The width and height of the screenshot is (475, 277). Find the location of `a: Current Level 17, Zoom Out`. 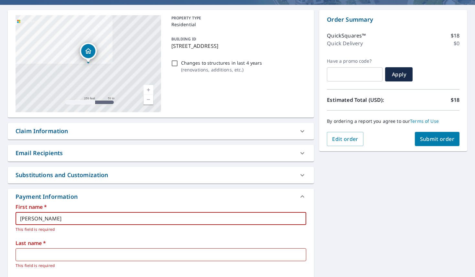

a: Current Level 17, Zoom Out is located at coordinates (148, 100).